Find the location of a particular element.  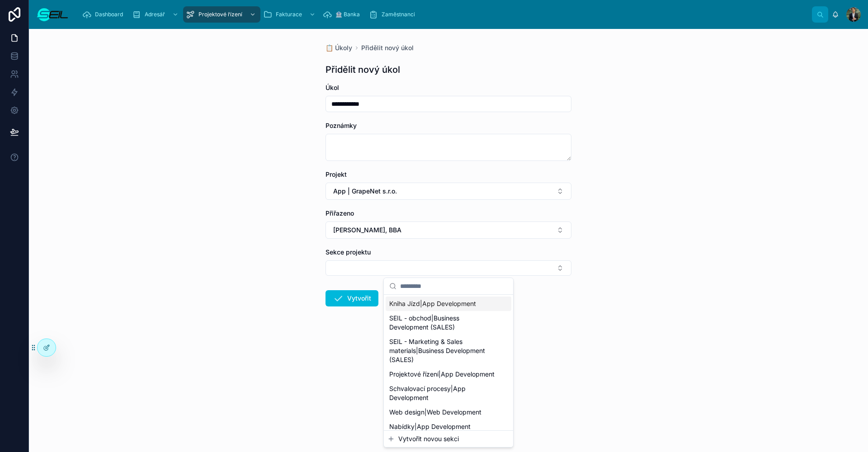

span: 📋 Úkoly is located at coordinates (338, 48).